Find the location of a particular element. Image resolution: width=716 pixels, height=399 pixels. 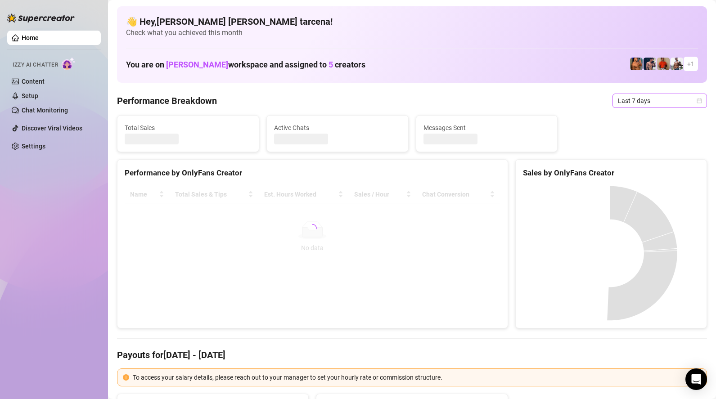

img: JUSTIN is located at coordinates (677, 64).